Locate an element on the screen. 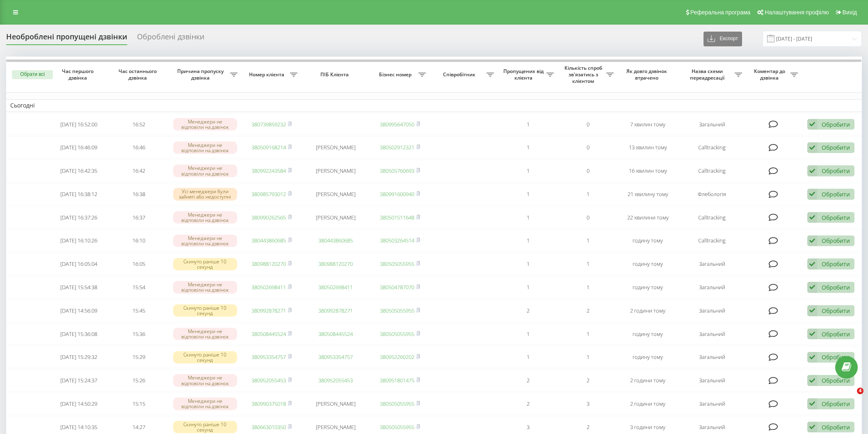  span: Як довго дзвінок втрачено is located at coordinates (648, 74).